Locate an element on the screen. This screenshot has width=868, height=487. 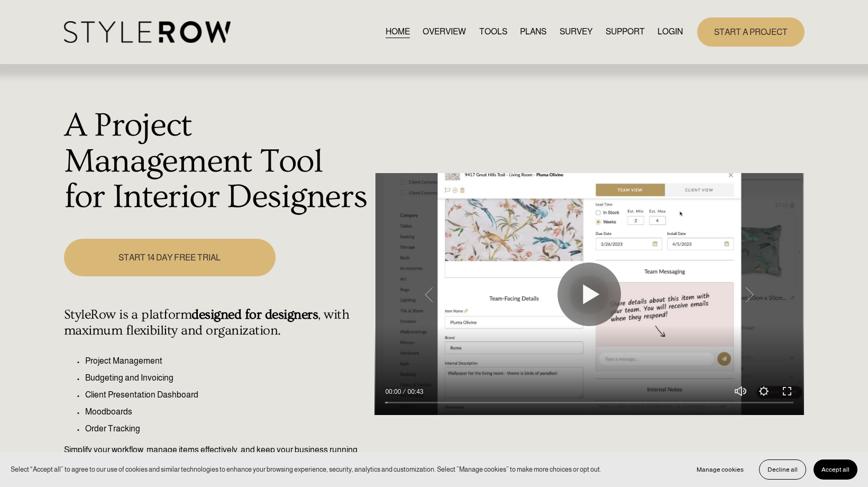
a: LOGIN is located at coordinates (670, 32).